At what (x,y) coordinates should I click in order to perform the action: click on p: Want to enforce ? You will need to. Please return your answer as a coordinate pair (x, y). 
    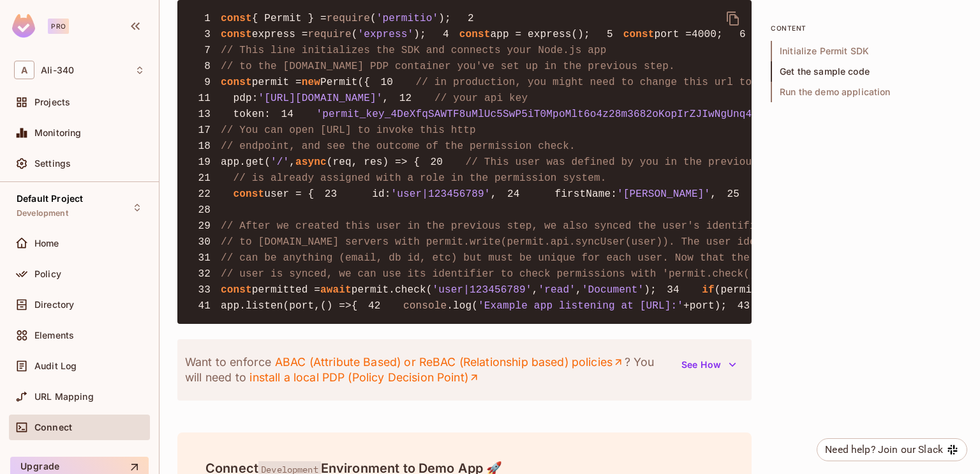
    Looking at the image, I should click on (430, 370).